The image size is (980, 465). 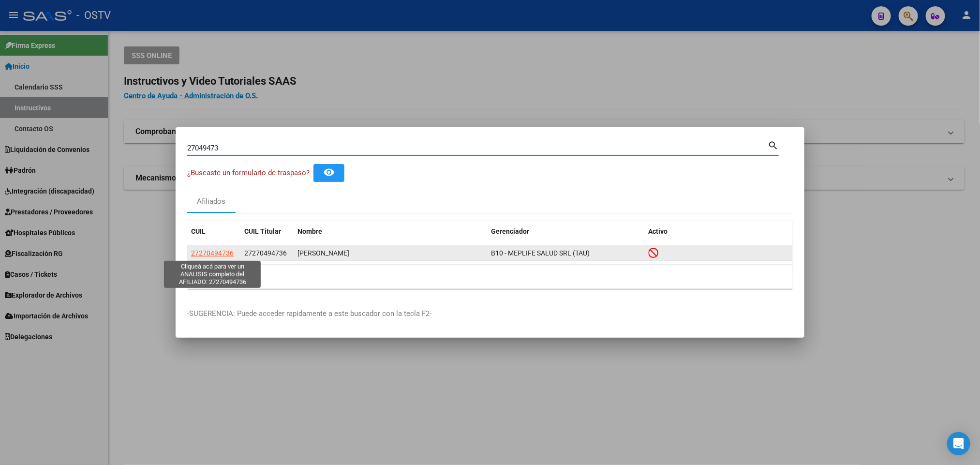 I want to click on div: 1 total, so click(x=490, y=277).